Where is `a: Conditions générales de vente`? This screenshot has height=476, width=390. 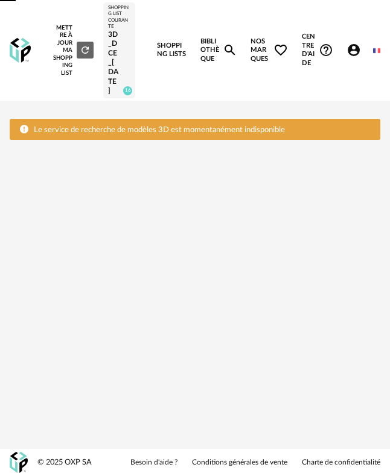 a: Conditions générales de vente is located at coordinates (240, 463).